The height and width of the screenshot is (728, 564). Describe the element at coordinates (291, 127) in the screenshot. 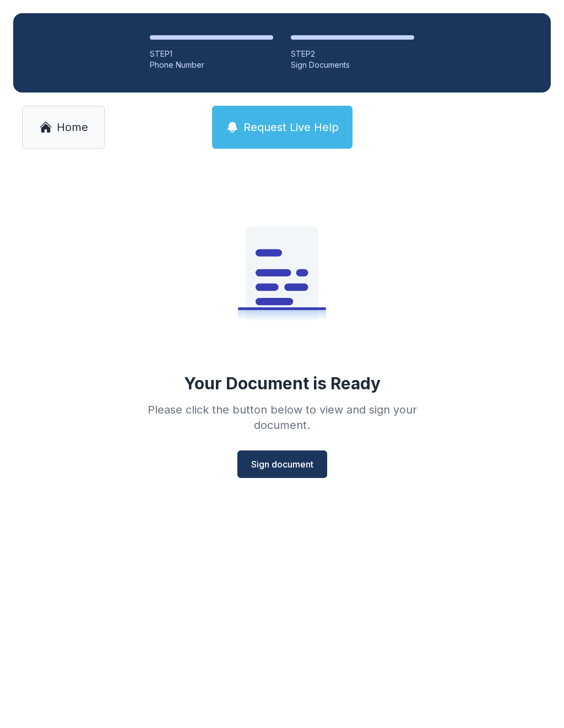

I see `span: Request Live Help` at that location.